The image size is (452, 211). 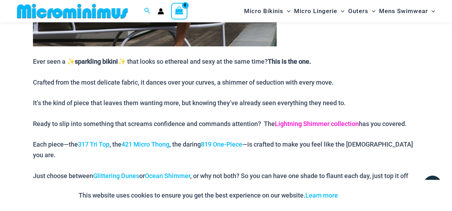 What do you see at coordinates (319, 11) in the screenshot?
I see `a: Micro LingerieMenu ToggleMenu Toggle` at bounding box center [319, 11].